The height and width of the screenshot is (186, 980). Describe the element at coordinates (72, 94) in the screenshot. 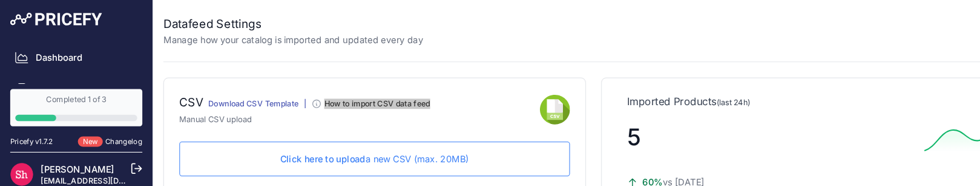

I see `div: Completed 1 of 3` at that location.